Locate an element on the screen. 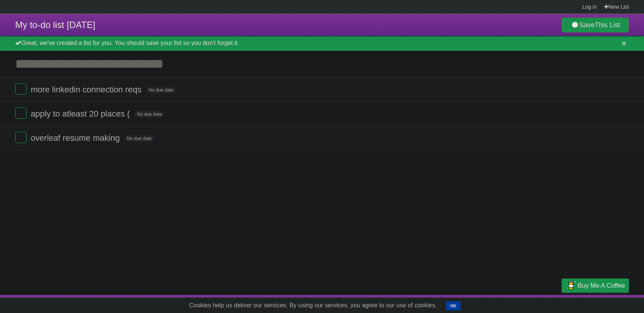  a: Buy me a coffee is located at coordinates (595, 285).